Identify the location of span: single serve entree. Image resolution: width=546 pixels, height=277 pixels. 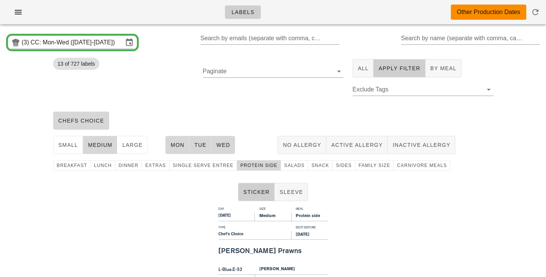
(203, 165).